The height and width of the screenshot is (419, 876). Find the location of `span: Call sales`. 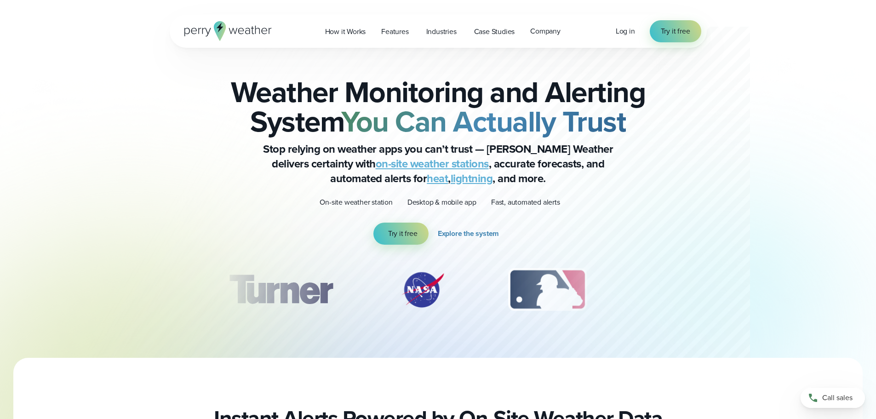

span: Call sales is located at coordinates (837, 398).